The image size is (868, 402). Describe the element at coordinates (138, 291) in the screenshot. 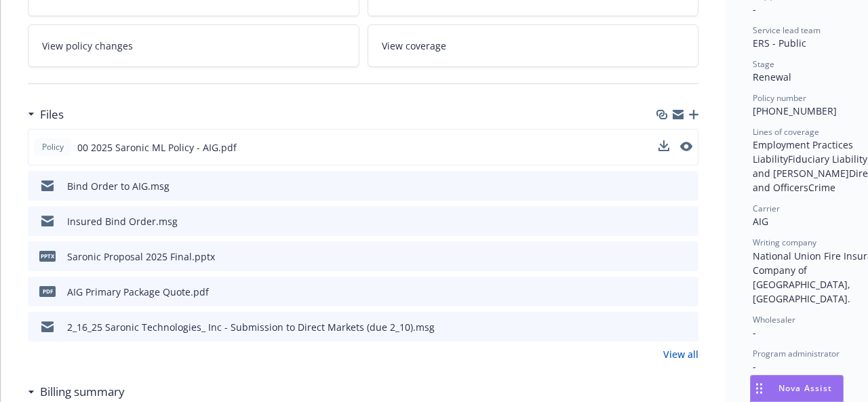

I see `div: AIG Primary Package Quote.pdf` at that location.